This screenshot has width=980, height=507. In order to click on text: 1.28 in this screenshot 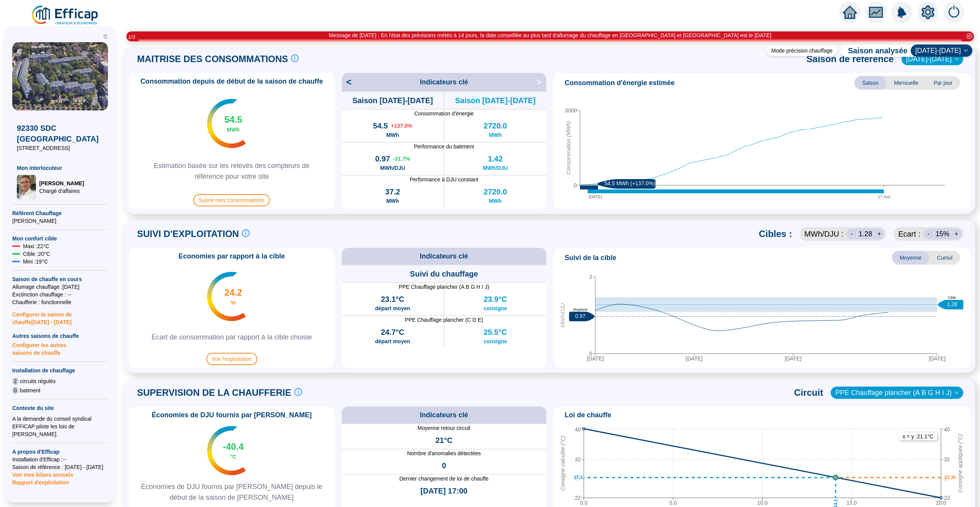, I will do `click(952, 304)`.